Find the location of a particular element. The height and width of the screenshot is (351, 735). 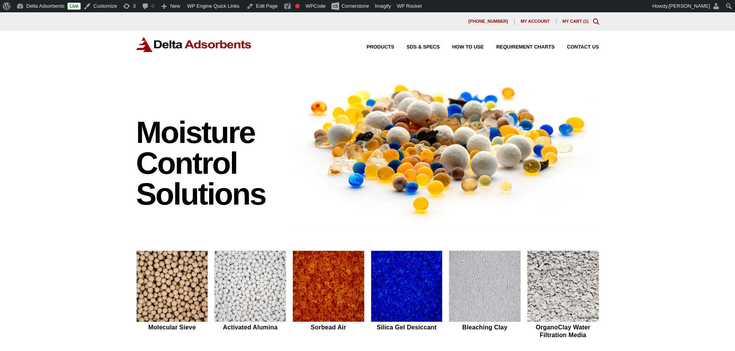

h2: Molecular Sieve is located at coordinates (172, 327).